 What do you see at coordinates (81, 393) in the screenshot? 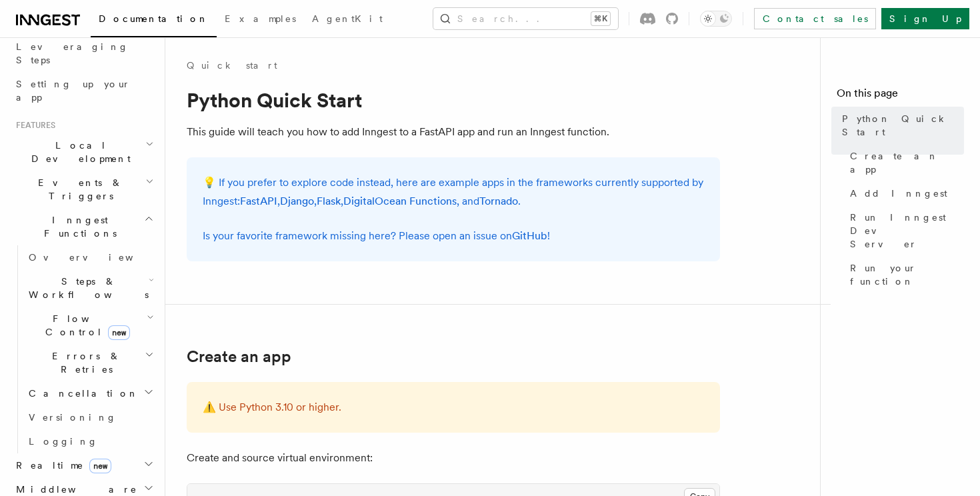
I see `span: Cancellation` at bounding box center [81, 393].